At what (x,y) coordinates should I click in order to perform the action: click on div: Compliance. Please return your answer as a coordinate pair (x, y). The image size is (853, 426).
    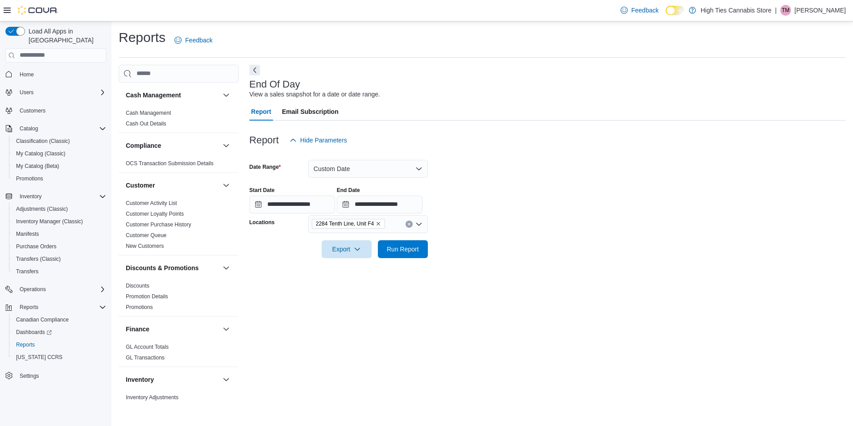
    Looking at the image, I should click on (179, 165).